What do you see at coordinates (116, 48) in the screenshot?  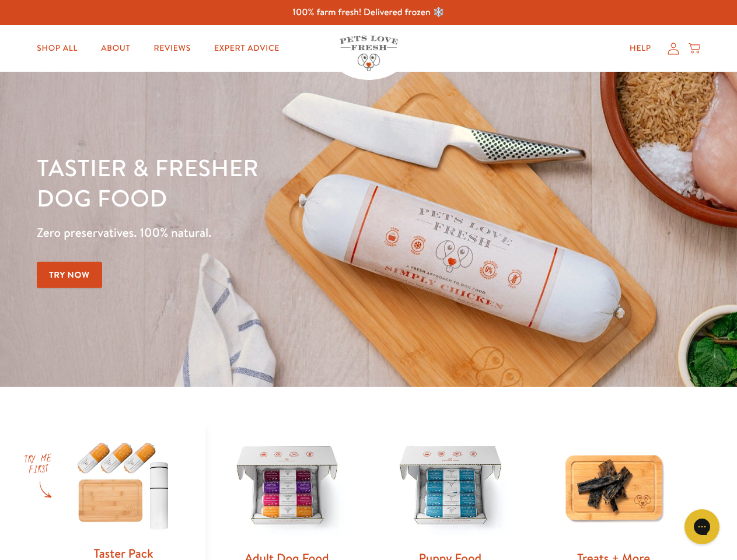 I see `a: About` at bounding box center [116, 48].